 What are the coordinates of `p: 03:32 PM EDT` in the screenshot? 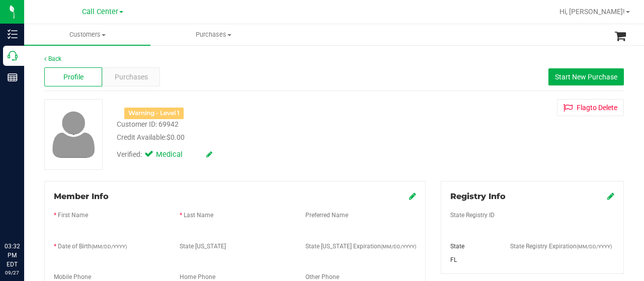 It's located at (12, 255).